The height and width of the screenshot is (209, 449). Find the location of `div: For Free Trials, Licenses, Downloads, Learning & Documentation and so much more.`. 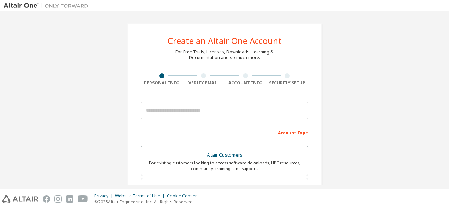

div: For Free Trials, Licenses, Downloads, Learning & Documentation and so much more. is located at coordinates (224, 55).